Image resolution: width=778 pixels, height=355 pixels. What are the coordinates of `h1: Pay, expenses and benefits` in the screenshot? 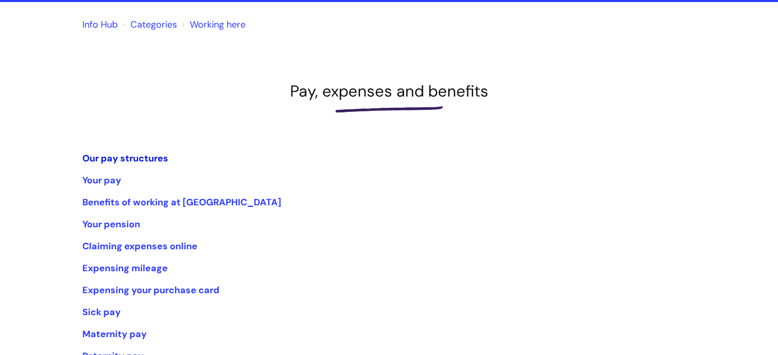 It's located at (389, 91).